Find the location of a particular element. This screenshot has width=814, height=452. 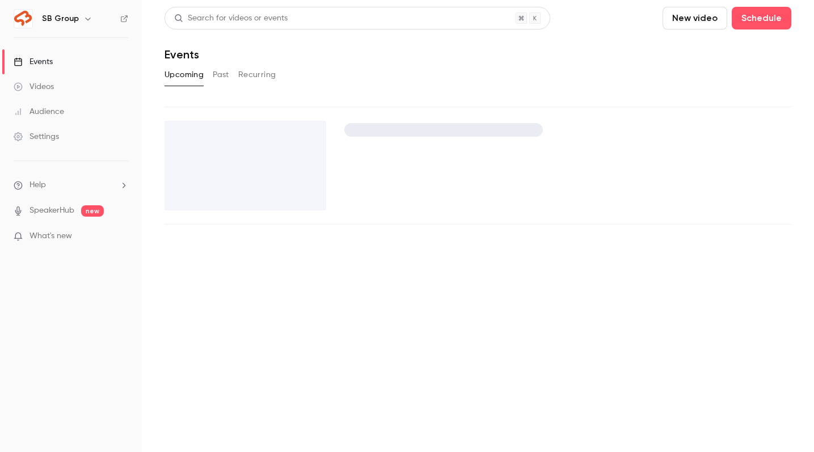

button: Upcoming is located at coordinates (184, 75).